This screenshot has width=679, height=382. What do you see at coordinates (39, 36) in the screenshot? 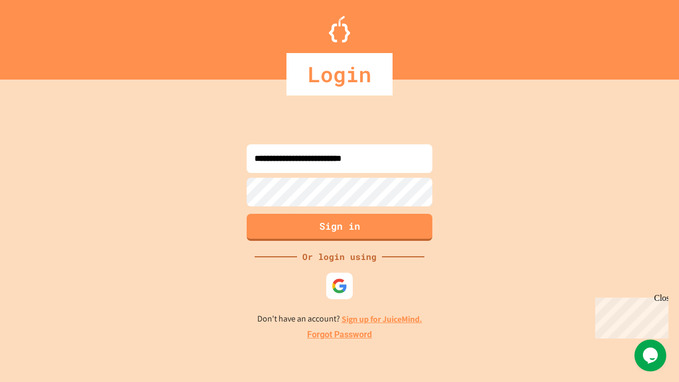
I see `div: Chat with us now!Close` at bounding box center [39, 36].